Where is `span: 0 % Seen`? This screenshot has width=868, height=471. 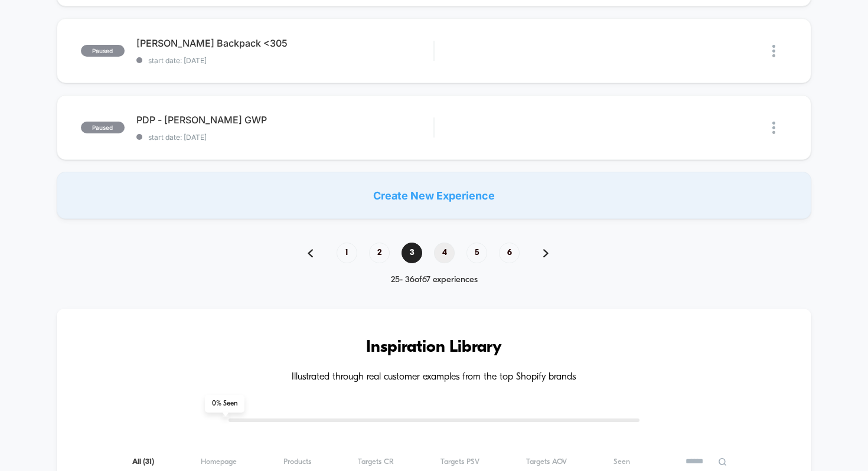 span: 0 % Seen is located at coordinates (225, 404).